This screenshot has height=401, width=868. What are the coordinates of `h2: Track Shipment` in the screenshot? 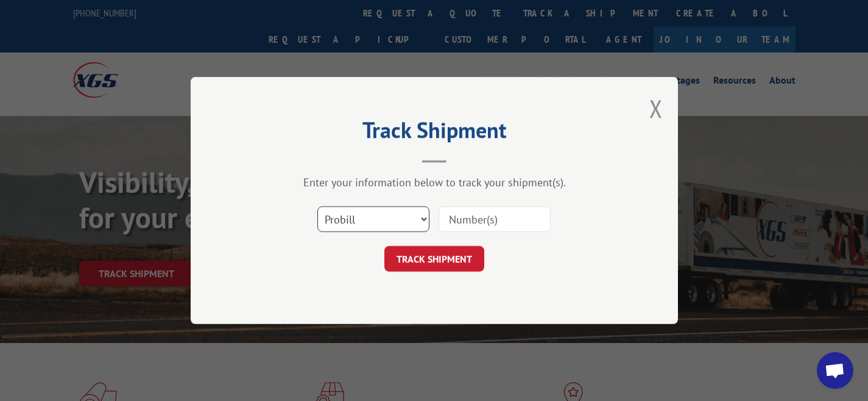 It's located at (434, 133).